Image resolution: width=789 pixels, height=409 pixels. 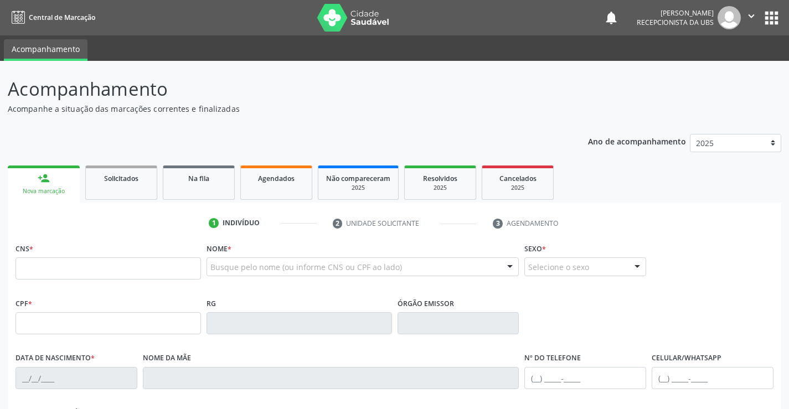 What do you see at coordinates (52, 17) in the screenshot?
I see `a: Central de Marcação` at bounding box center [52, 17].